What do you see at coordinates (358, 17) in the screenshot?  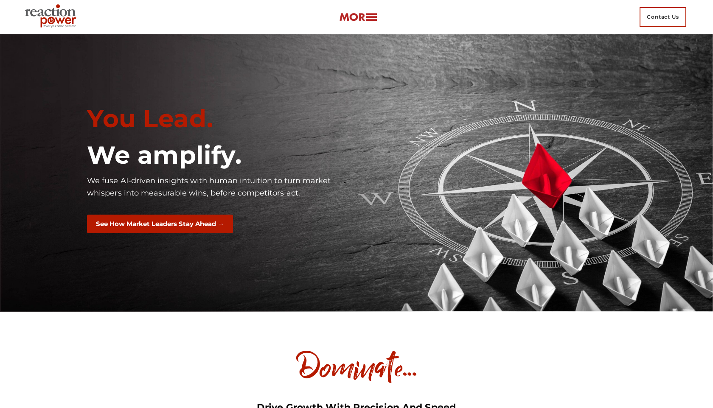 I see `img: more-btn.png` at bounding box center [358, 17].